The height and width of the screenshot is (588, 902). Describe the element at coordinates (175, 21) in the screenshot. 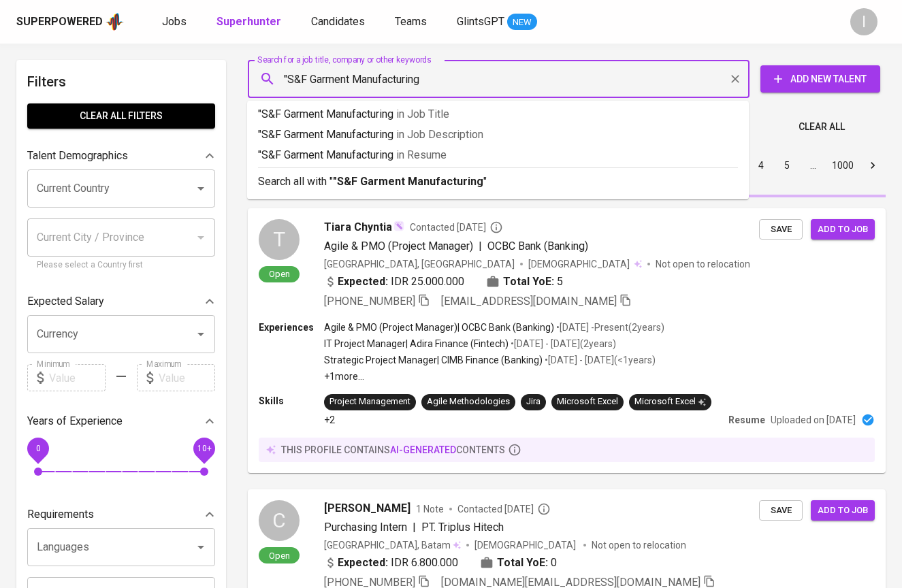

I see `span: Jobs` at that location.